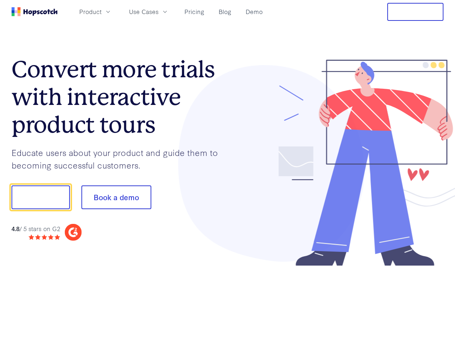  What do you see at coordinates (90, 12) in the screenshot?
I see `span: Product` at bounding box center [90, 12].